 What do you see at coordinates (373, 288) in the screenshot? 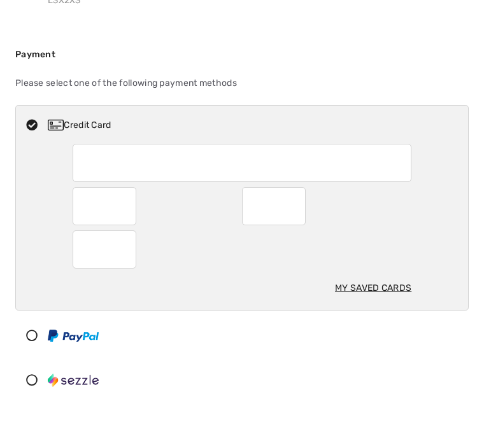
I see `div: My Saved Cards` at bounding box center [373, 288].